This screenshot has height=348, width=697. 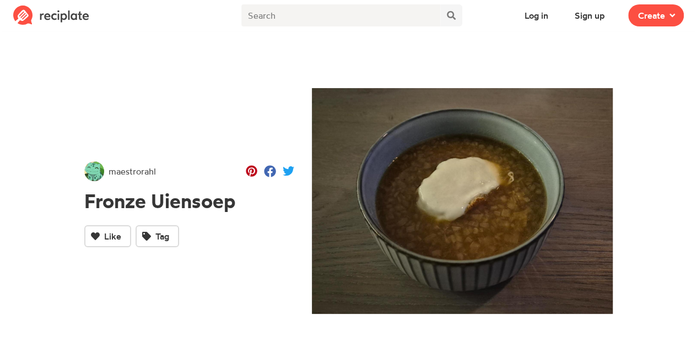 What do you see at coordinates (94, 171) in the screenshot?
I see `img: User's avatar` at bounding box center [94, 171].